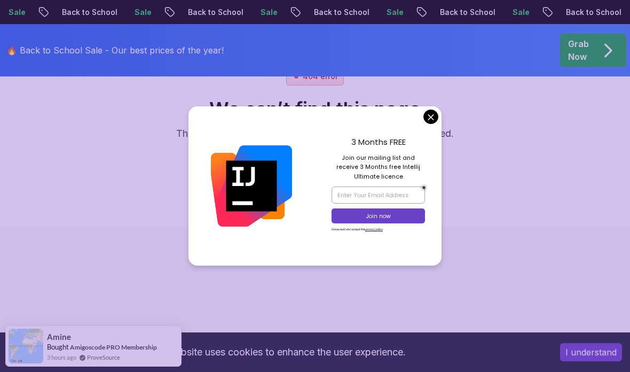 The image size is (630, 372). I want to click on a: Amigoscode PRO Membership, so click(113, 347).